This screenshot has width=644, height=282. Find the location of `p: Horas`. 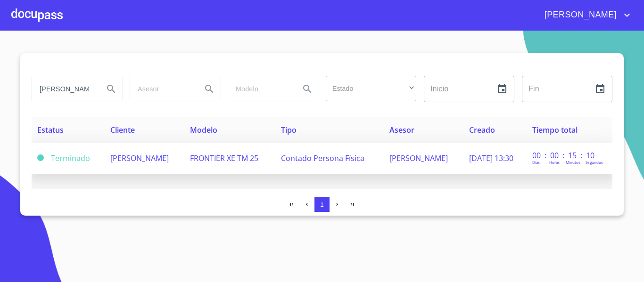

p: Horas is located at coordinates (554, 162).